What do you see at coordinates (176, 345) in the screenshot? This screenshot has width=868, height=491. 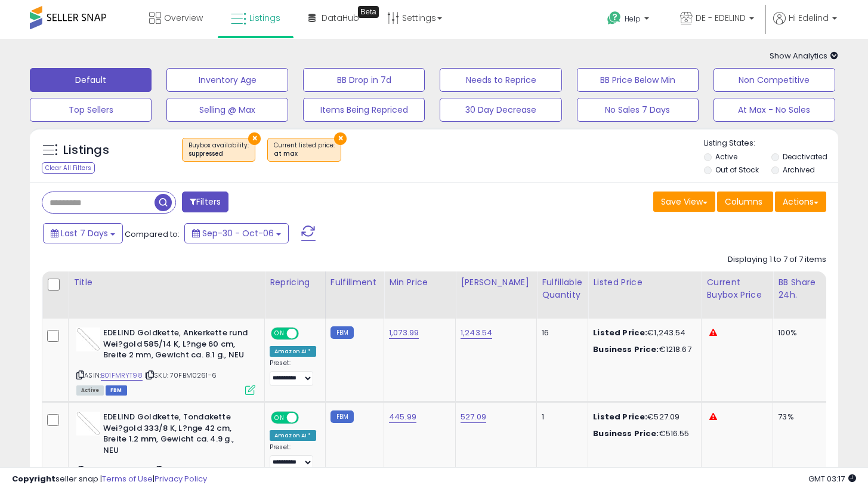 I see `b: EDELIND Goldkette, Ankerkette rund Wei?gold 585/14 K, L?nge 60 cm, Breite 2 mm, Gewicht ca. 8.1 g...` at bounding box center [176, 345].